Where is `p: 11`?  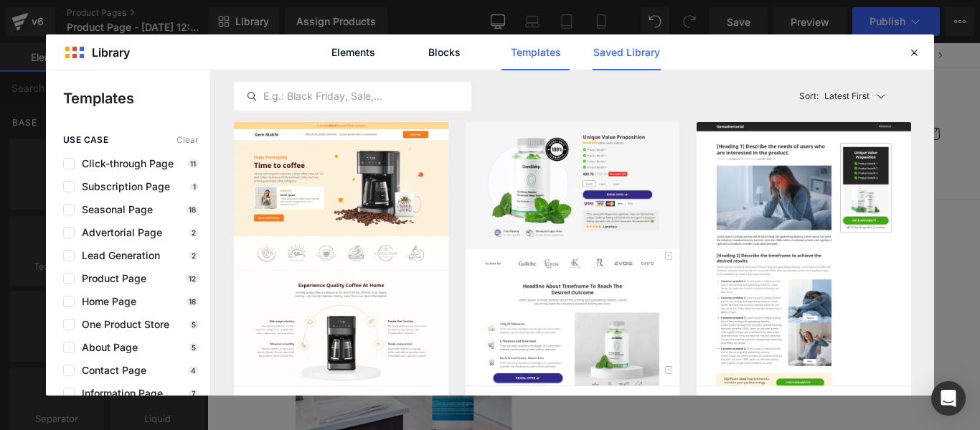 p: 11 is located at coordinates (193, 164).